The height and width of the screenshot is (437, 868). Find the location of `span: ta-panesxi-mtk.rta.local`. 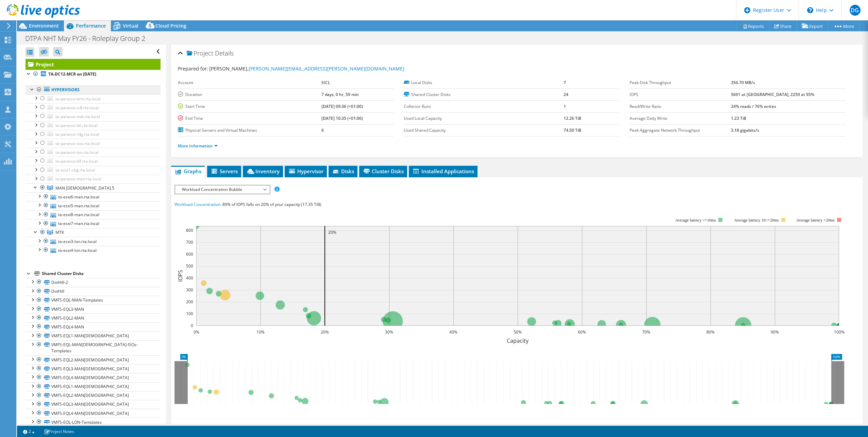

span: ta-panesxi-mtk.rta.local is located at coordinates (78, 116).